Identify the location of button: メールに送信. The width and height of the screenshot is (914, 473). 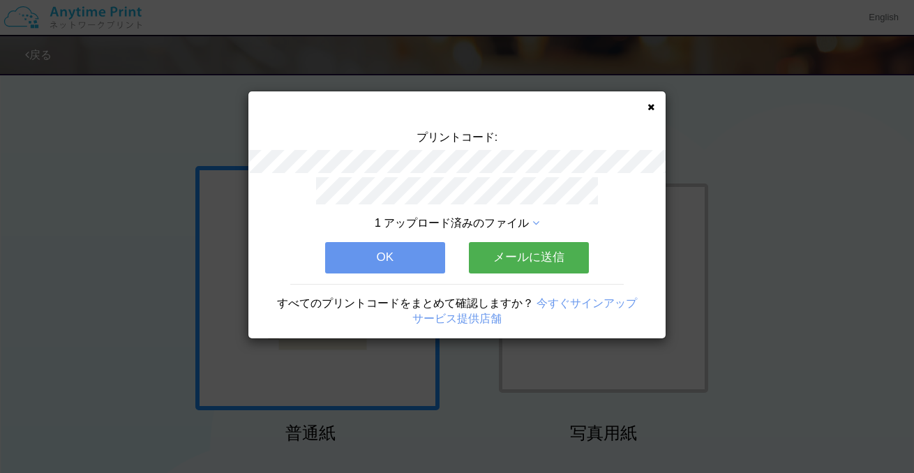
(529, 257).